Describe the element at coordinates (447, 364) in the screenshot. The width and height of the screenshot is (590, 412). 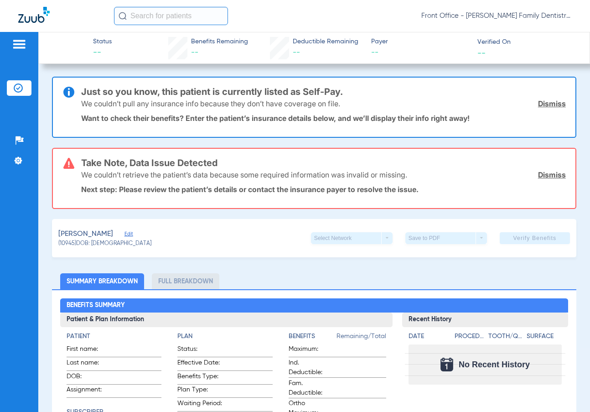
I see `img: Calendar` at that location.